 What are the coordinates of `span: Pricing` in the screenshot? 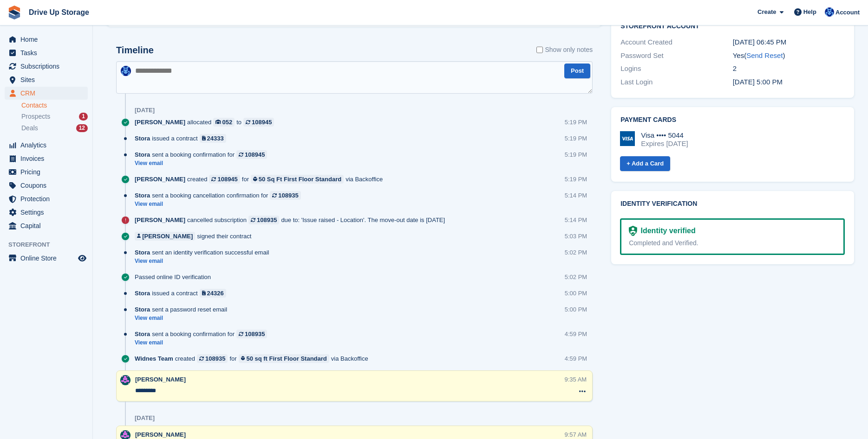 It's located at (48, 172).